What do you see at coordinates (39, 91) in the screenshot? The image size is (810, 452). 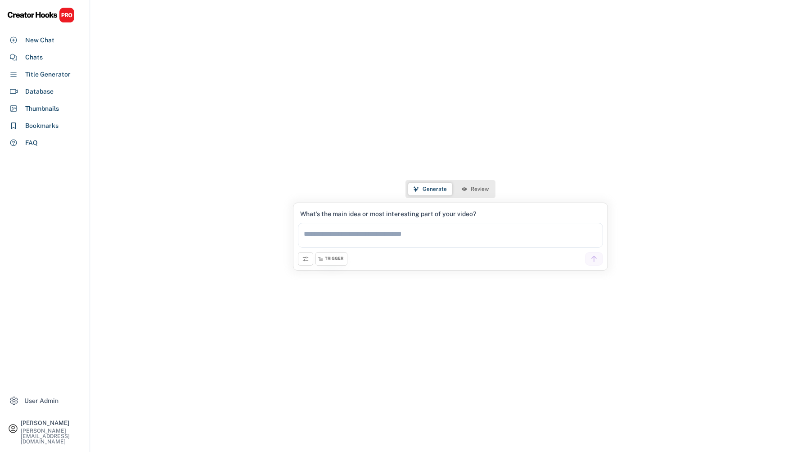 I see `div: Database` at bounding box center [39, 91].